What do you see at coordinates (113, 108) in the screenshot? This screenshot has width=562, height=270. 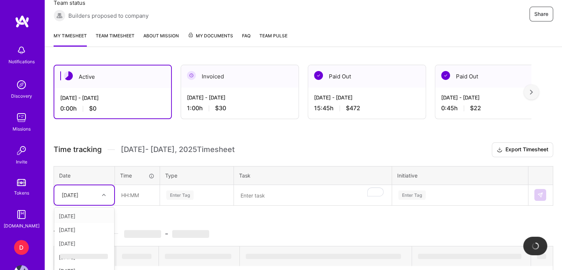 I see `div: 0:00 h` at bounding box center [113, 108].